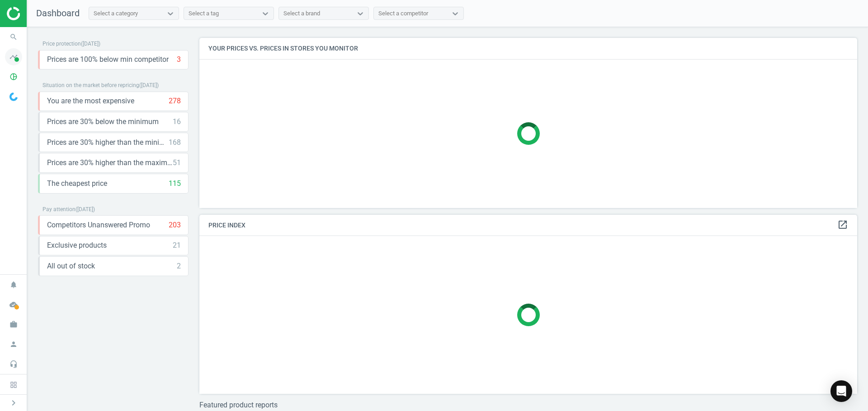  Describe the element at coordinates (175, 225) in the screenshot. I see `div: 203` at that location.